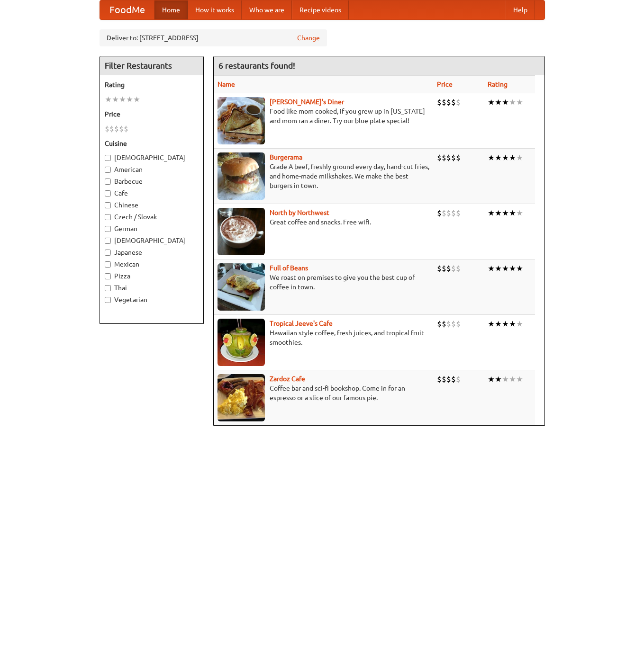 The width and height of the screenshot is (644, 670). Describe the element at coordinates (108, 181) in the screenshot. I see `input: Barbecue` at that location.